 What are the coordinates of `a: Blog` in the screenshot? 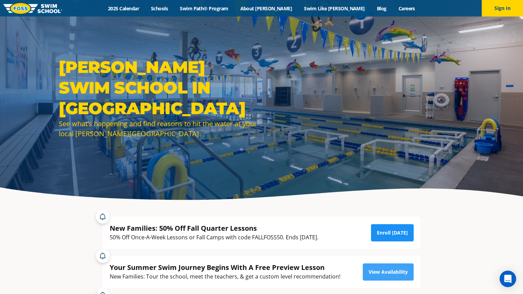 It's located at (381, 8).